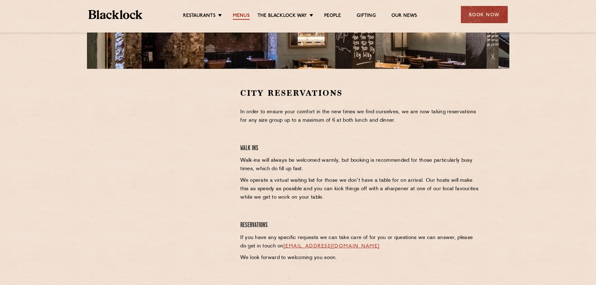  Describe the element at coordinates (360, 93) in the screenshot. I see `h2: City Reservations` at that location.